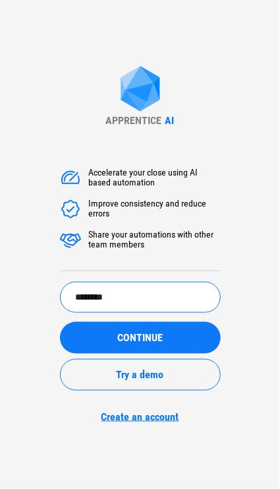 The image size is (280, 489). I want to click on span: CONTINUE, so click(140, 338).